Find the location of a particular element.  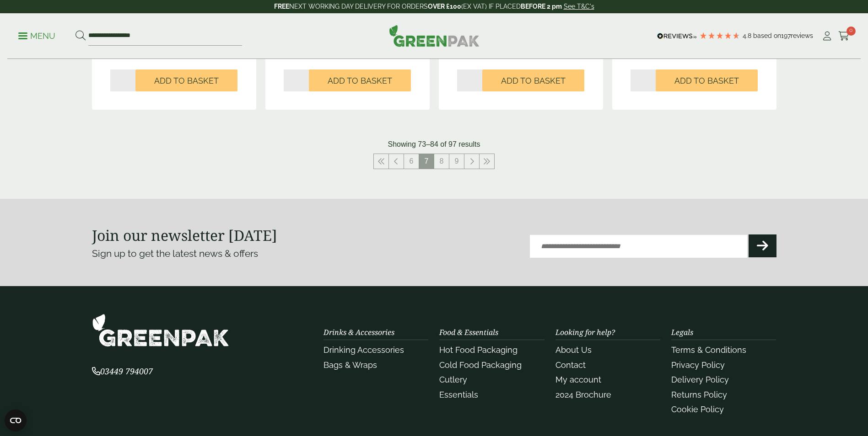

a: 2024 Brochure is located at coordinates (583, 395).